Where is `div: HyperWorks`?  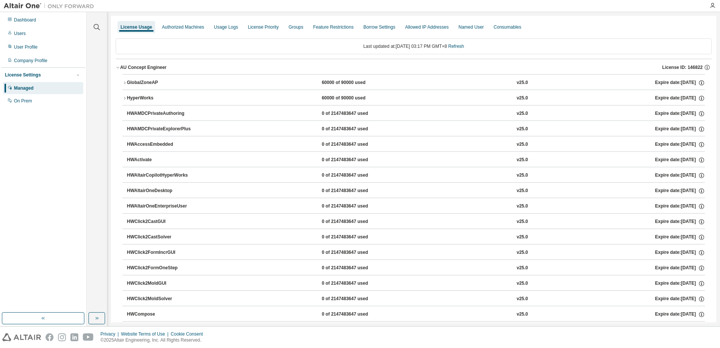
div: HyperWorks is located at coordinates (161, 98).